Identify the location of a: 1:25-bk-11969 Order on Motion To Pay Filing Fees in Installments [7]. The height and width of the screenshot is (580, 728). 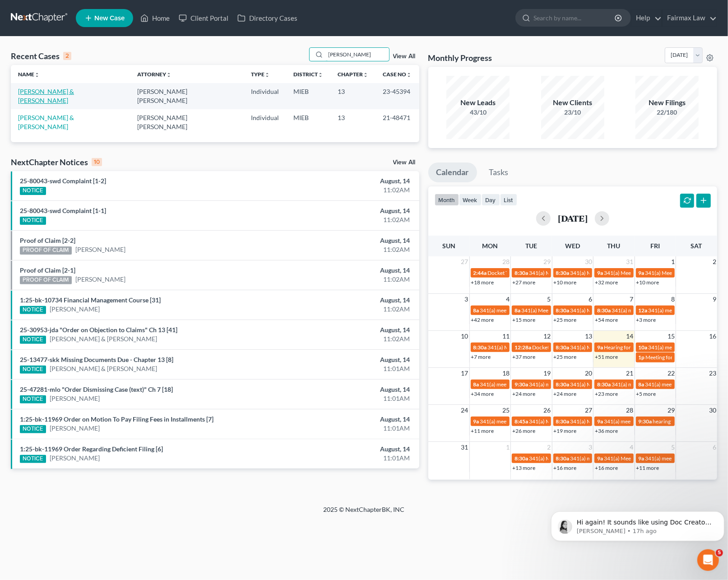
(116, 419).